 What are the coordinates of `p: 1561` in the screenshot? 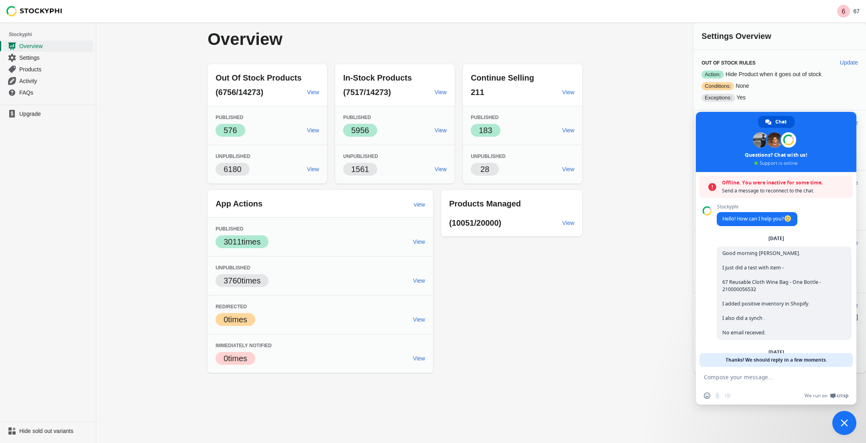 It's located at (360, 169).